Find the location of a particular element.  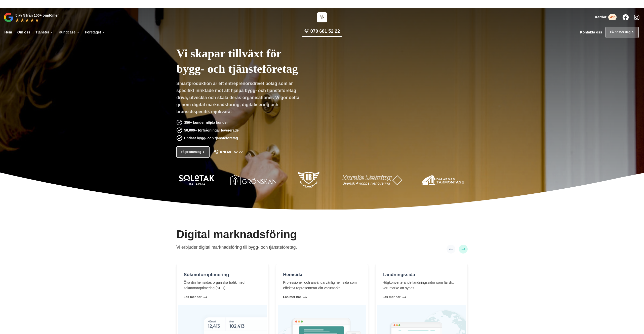

p: Öka din hemsidas organiska trafik med sökmotoroptimering (SEO). is located at coordinates (222, 286).